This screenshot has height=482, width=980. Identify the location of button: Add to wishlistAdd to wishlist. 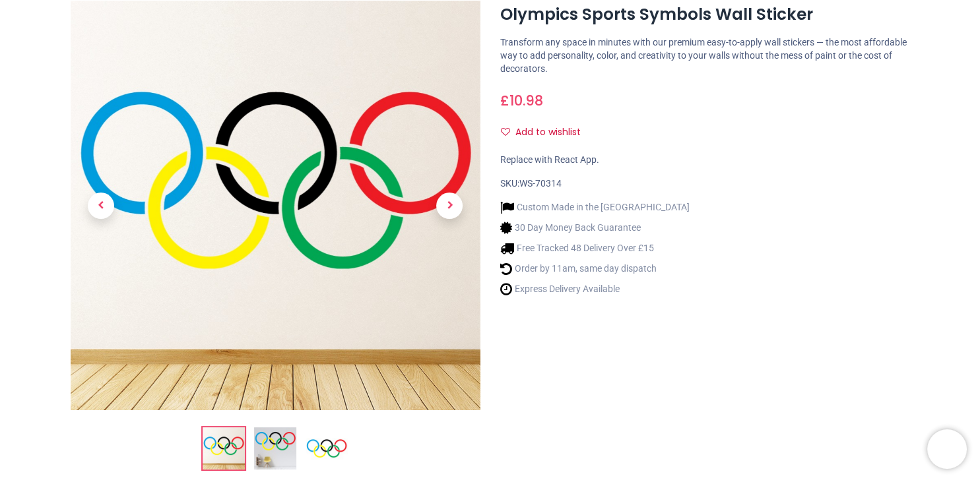
(546, 132).